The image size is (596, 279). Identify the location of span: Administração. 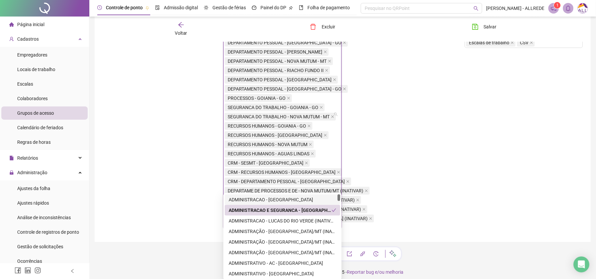
(32, 173).